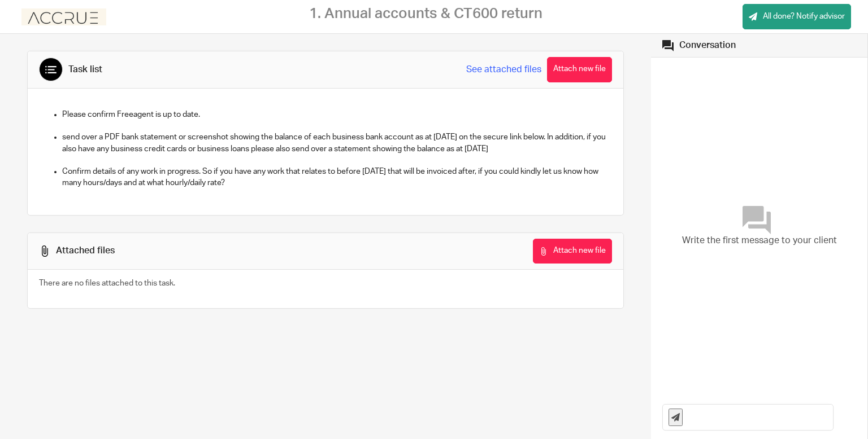  Describe the element at coordinates (64, 17) in the screenshot. I see `img: Accrue%20logo.png` at that location.